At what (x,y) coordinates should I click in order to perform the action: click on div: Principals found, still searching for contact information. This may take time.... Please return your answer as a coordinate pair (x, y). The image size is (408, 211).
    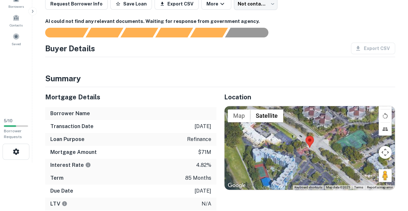
    Looking at the image, I should click on (209, 33).